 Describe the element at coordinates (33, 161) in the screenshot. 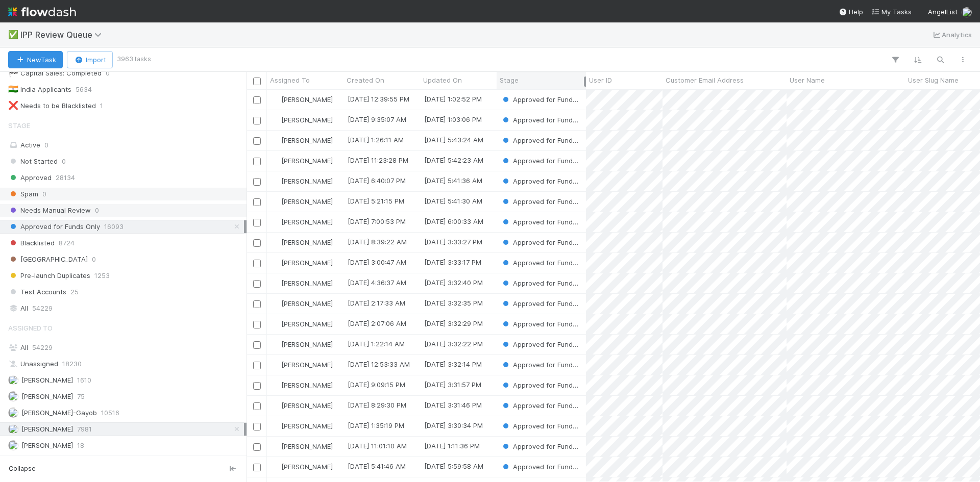

I see `span: Not Started` at that location.